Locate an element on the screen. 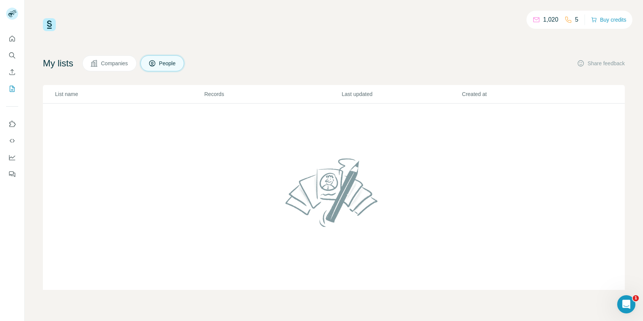  button: Quick start is located at coordinates (12, 39).